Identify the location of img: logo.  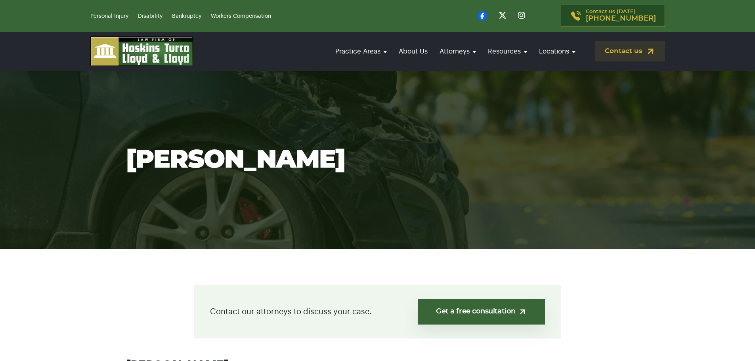
(142, 51).